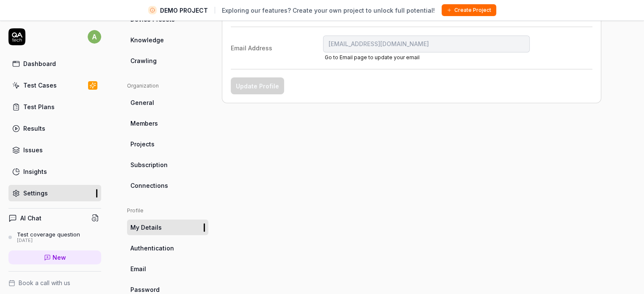 Image resolution: width=644 pixels, height=294 pixels. Describe the element at coordinates (145, 290) in the screenshot. I see `span: Password` at that location.